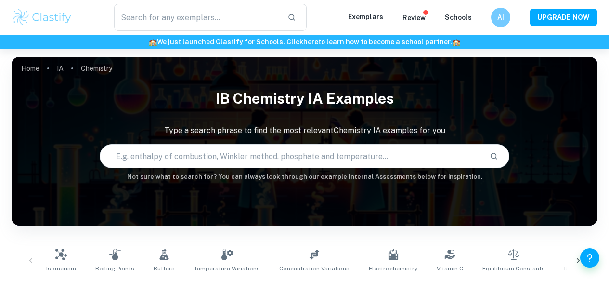 This screenshot has height=282, width=609. What do you see at coordinates (501, 17) in the screenshot?
I see `h6: AI` at bounding box center [501, 17].